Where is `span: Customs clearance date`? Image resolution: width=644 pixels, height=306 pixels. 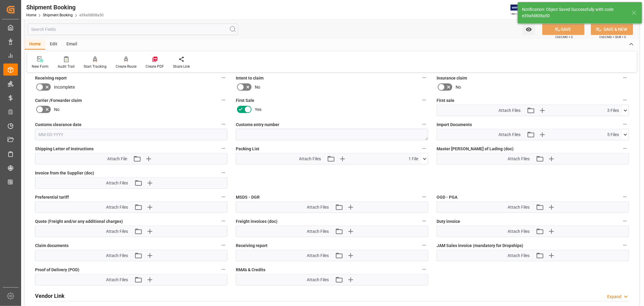
span: Customs clearance date is located at coordinates (58, 124).